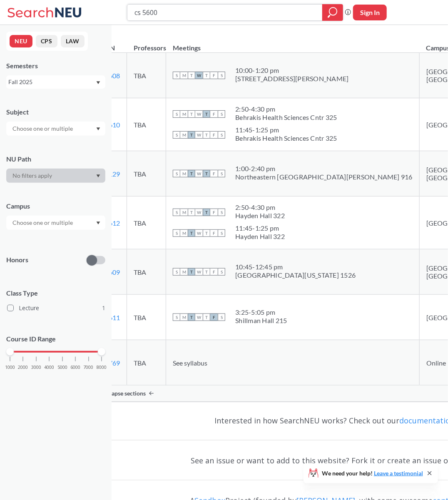 The width and height of the screenshot is (448, 500). What do you see at coordinates (62, 367) in the screenshot?
I see `span: 5000` at bounding box center [62, 367].